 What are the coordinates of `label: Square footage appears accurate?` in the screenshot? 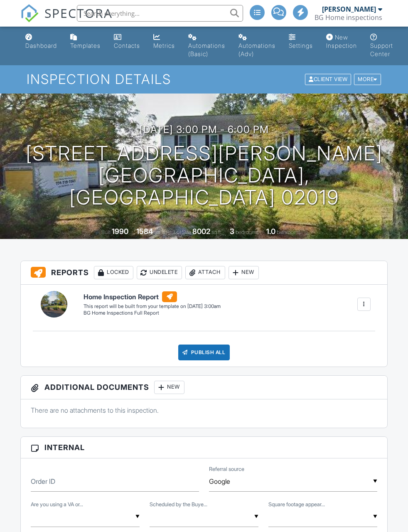 It's located at (297, 505).